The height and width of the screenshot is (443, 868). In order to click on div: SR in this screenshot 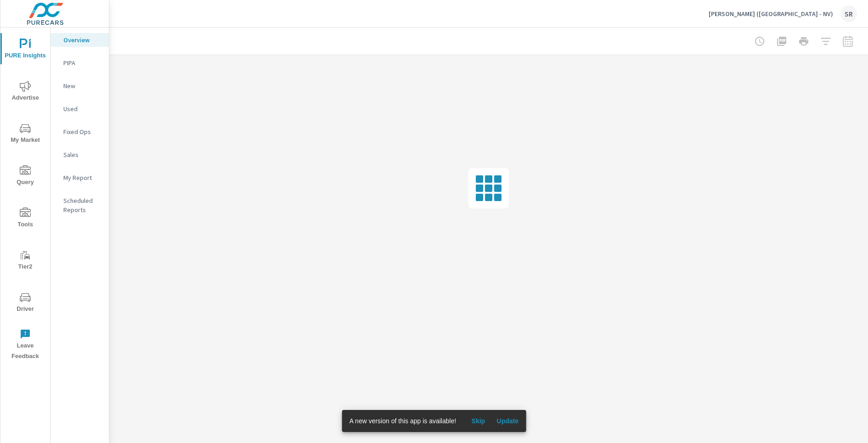, I will do `click(848, 14)`.